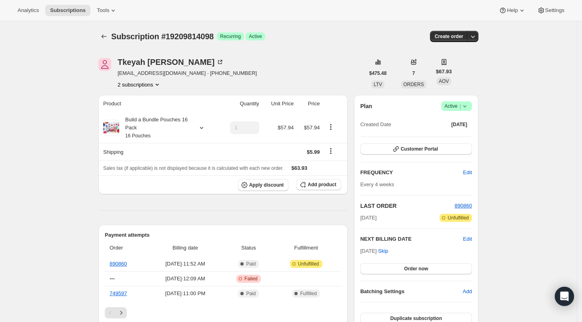 This screenshot has width=582, height=322. Describe the element at coordinates (121, 312) in the screenshot. I see `button: Next` at that location.